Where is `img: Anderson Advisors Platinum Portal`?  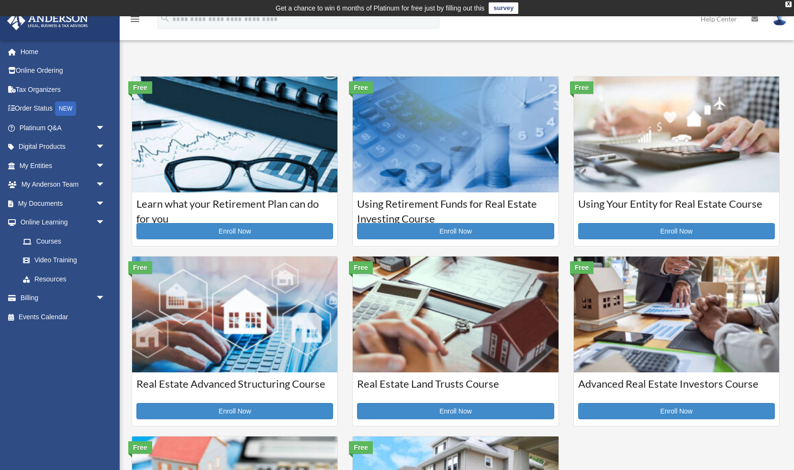
img: Anderson Advisors Platinum Portal is located at coordinates (47, 21).